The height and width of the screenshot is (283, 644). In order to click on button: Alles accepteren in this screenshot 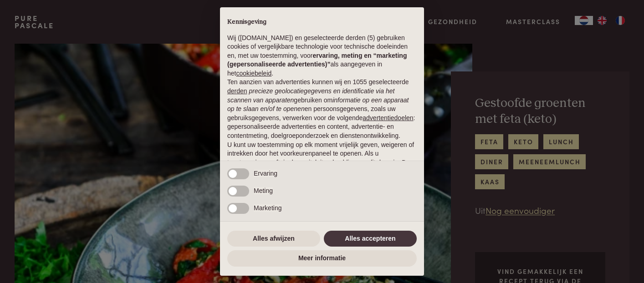, I will do `click(370, 238)`.